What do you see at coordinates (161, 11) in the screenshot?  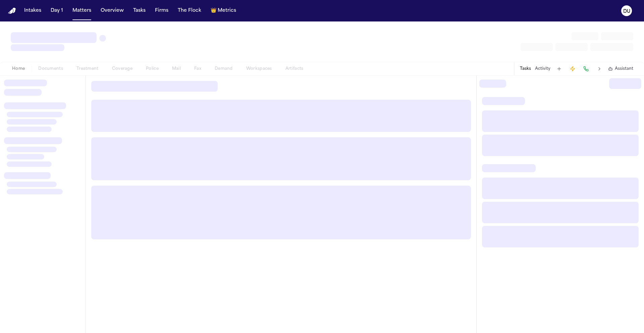 I see `a: Firms` at bounding box center [161, 11].